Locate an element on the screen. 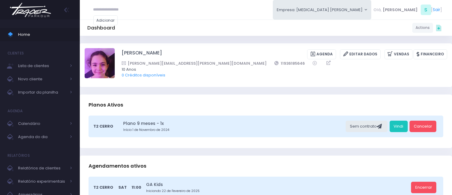 The height and width of the screenshot is (195, 452). img: Sofia Cavalcanti is located at coordinates (100, 63).